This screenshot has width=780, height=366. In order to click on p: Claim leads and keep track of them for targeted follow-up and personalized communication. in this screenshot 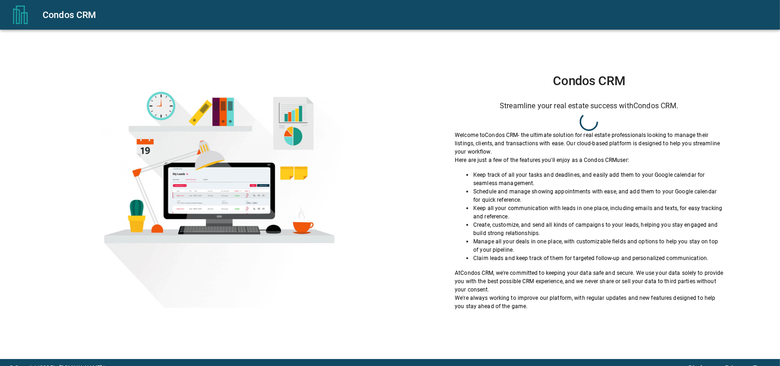, I will do `click(598, 258)`.